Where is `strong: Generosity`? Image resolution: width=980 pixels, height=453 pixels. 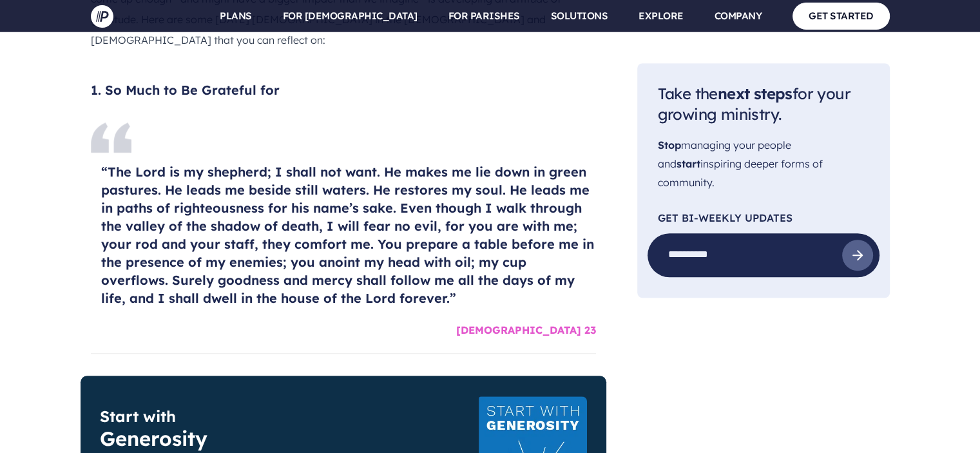 strong: Generosity is located at coordinates (153, 438).